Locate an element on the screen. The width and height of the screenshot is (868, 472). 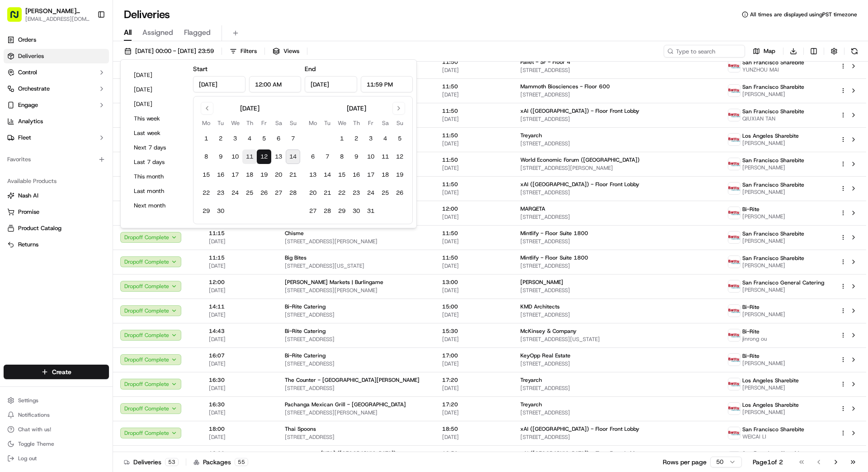
th: Wednesday is located at coordinates (235, 122).